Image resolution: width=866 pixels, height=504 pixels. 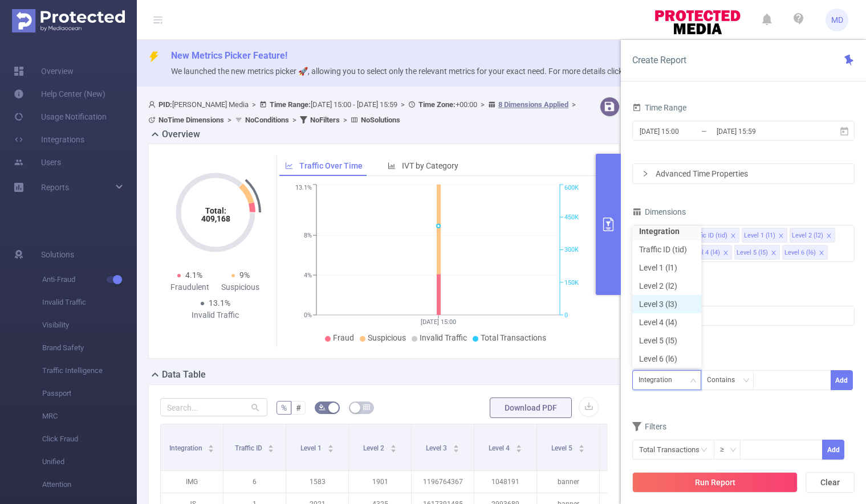 I want to click on div: Fraudulent, so click(x=190, y=287).